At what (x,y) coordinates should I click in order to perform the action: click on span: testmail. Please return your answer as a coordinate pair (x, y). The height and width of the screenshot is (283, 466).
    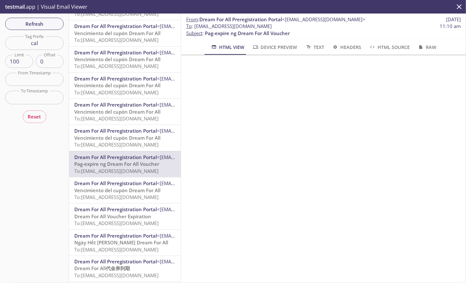
    Looking at the image, I should click on (15, 7).